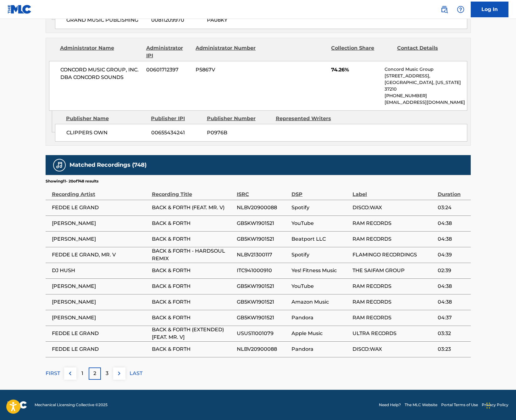 Image resolution: width=516 pixels, height=420 pixels. Describe the element at coordinates (452, 255) in the screenshot. I see `span: 04:39` at that location.